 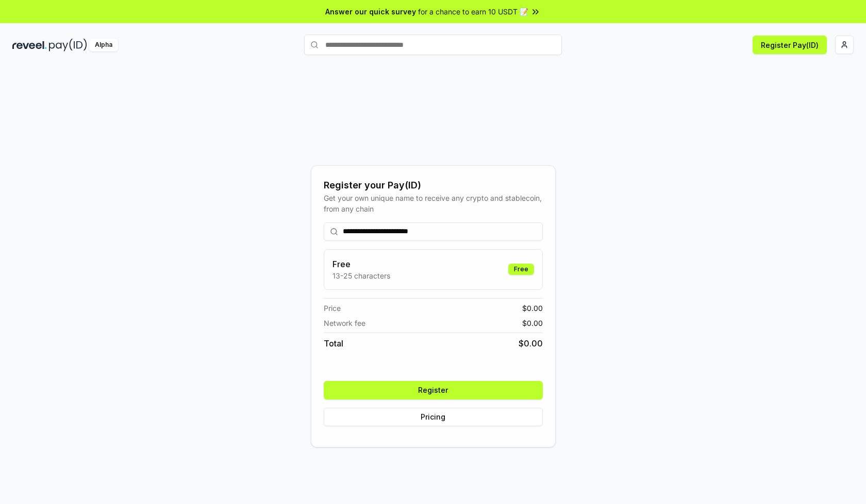 I want to click on button: Register, so click(x=433, y=391).